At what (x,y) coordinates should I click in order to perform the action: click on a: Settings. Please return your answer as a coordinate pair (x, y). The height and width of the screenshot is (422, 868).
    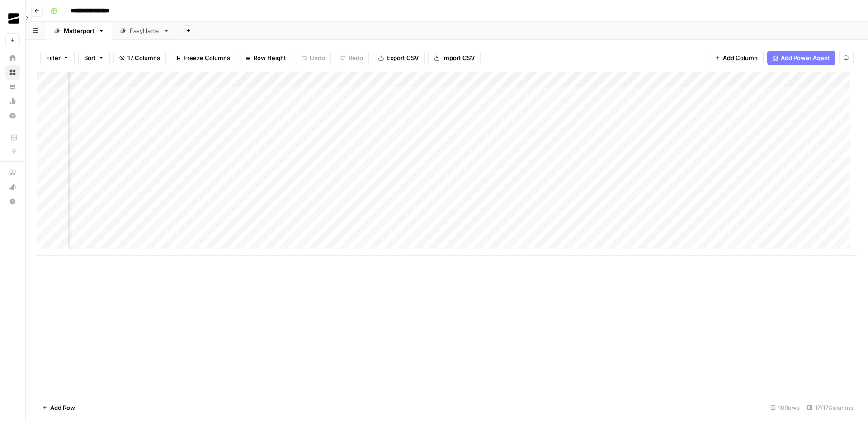
    Looking at the image, I should click on (13, 116).